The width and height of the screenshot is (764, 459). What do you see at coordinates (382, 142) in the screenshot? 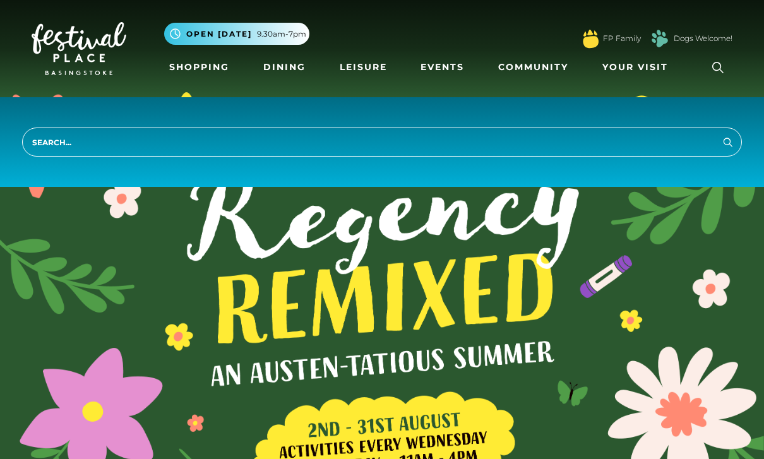
I see `input: Search...` at bounding box center [382, 142].